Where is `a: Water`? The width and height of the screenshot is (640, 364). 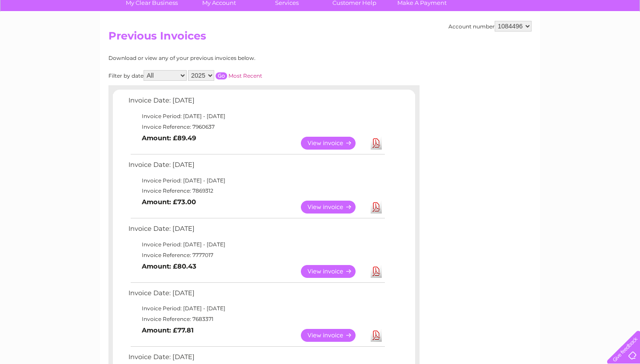 a: Water is located at coordinates (492, 41).